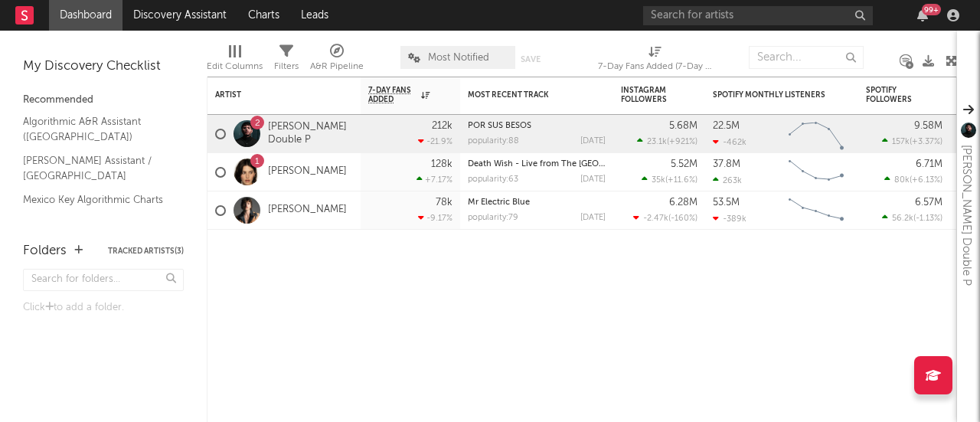 This screenshot has width=980, height=422. What do you see at coordinates (647, 95) in the screenshot?
I see `div: Instagram Followers` at bounding box center [647, 95].